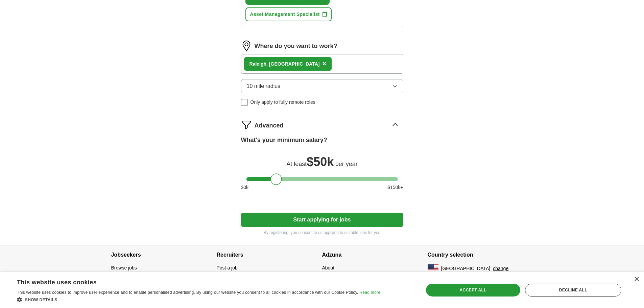 Image resolution: width=644 pixels, height=308 pixels. I want to click on span: Asset Management Specialist, so click(285, 14).